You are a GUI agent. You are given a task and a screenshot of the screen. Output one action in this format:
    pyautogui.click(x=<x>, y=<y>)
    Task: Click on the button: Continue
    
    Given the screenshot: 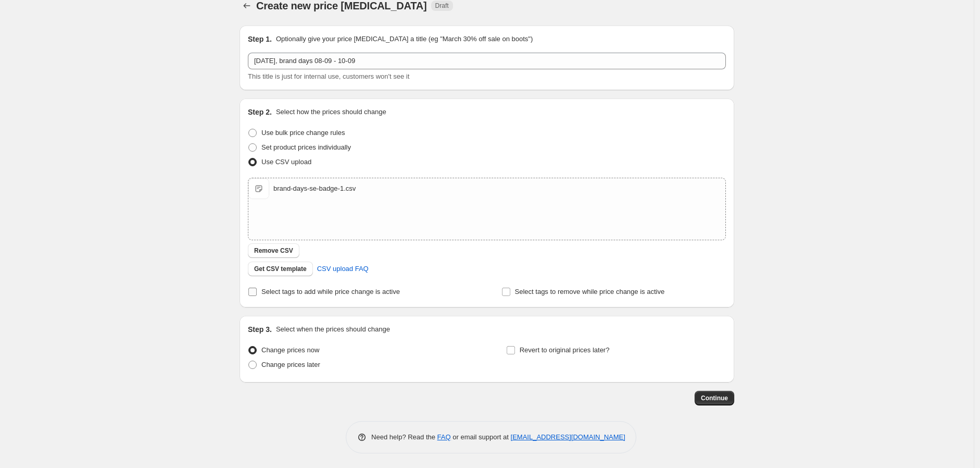 What is the action you would take?
    pyautogui.click(x=715, y=398)
    